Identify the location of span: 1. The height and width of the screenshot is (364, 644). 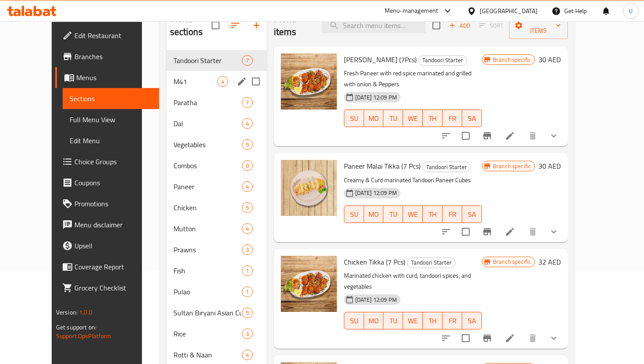
(247, 292).